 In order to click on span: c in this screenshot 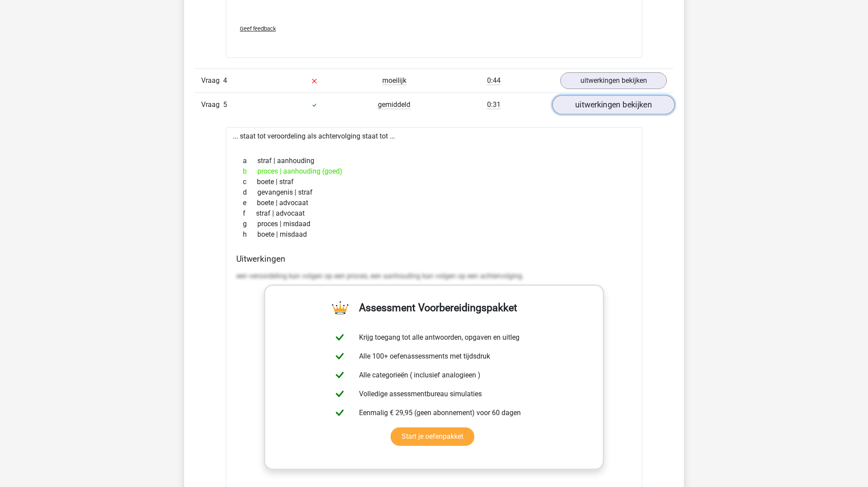, I will do `click(250, 182)`.